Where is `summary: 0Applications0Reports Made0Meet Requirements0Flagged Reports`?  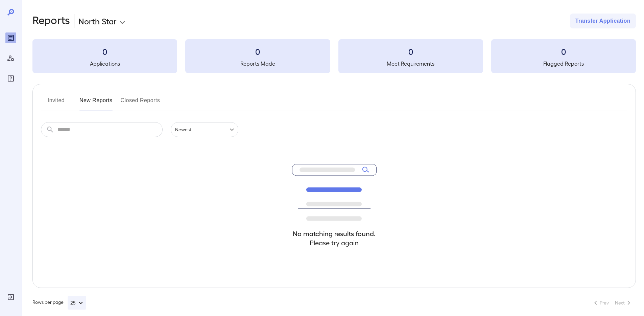 summary: 0Applications0Reports Made0Meet Requirements0Flagged Reports is located at coordinates (334, 56).